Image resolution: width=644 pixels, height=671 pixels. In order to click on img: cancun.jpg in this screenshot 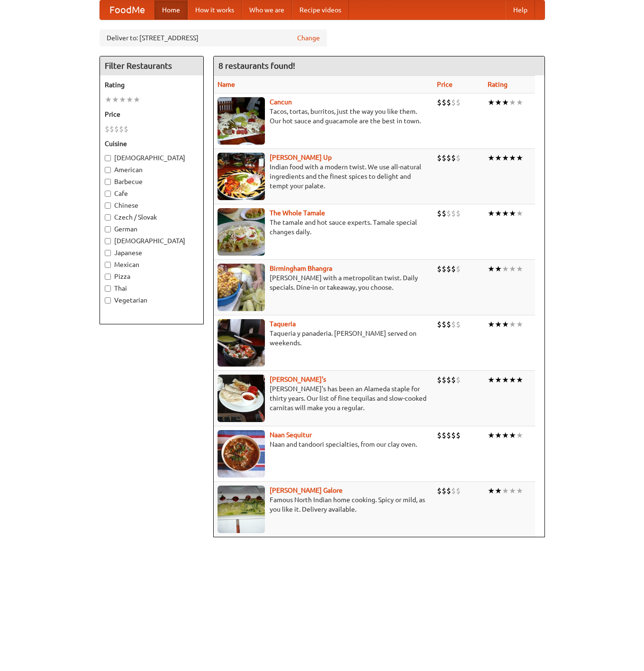, I will do `click(242, 121)`.